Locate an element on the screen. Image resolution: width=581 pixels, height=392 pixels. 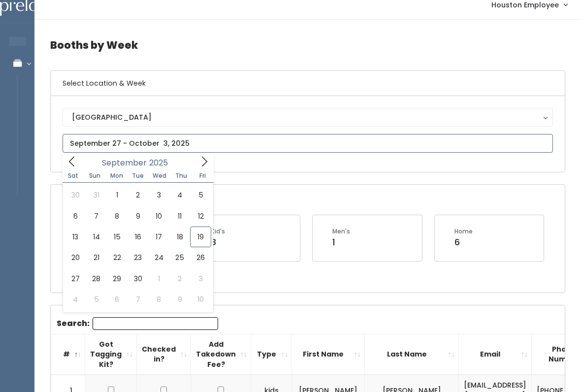
span: October 1, 2025 is located at coordinates (159, 278).